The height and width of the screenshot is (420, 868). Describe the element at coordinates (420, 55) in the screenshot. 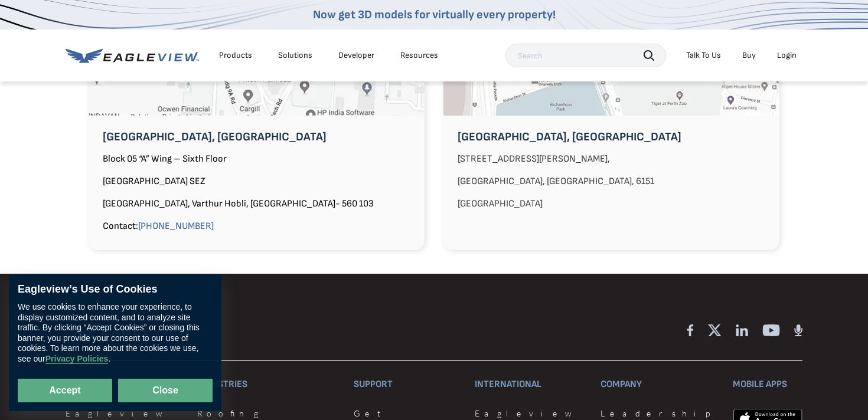

I see `div: Resources` at that location.